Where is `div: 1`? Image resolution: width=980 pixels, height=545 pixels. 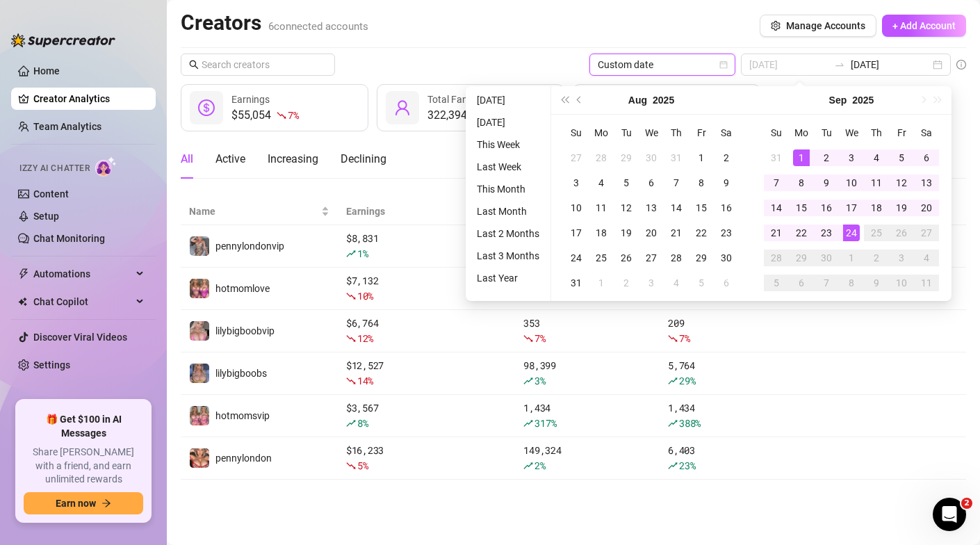
div: 1 is located at coordinates (851, 258).